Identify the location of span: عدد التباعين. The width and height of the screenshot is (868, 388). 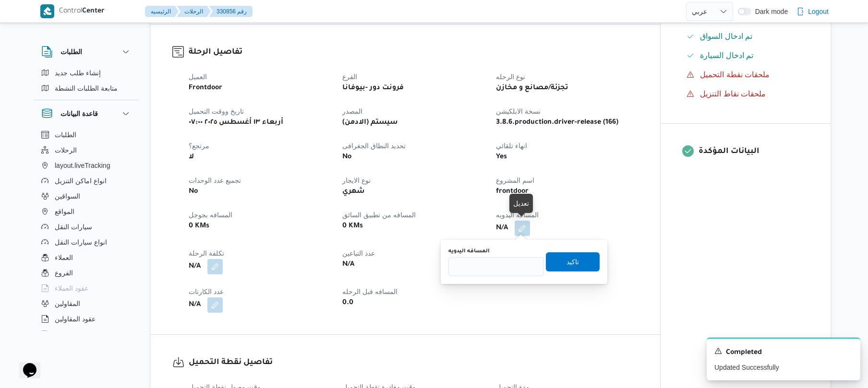
(359, 253).